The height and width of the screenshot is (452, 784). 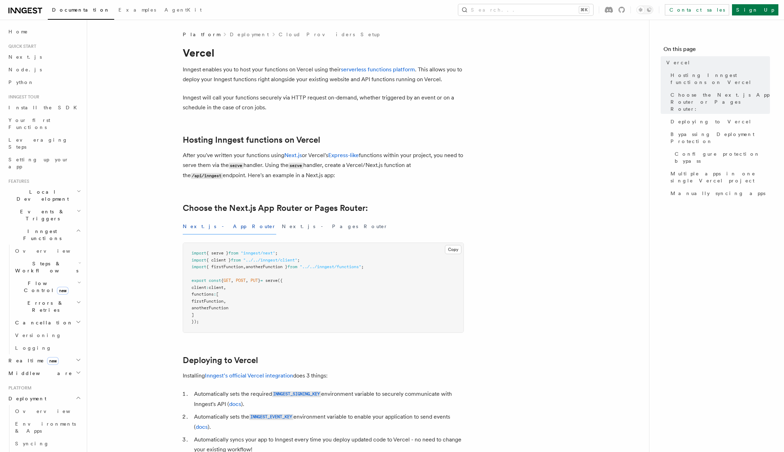 I want to click on span: anotherFunction }, so click(x=266, y=267).